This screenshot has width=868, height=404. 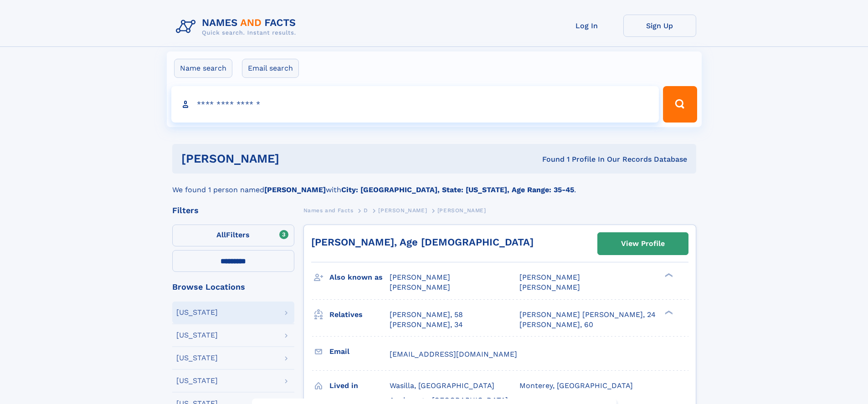 What do you see at coordinates (679, 104) in the screenshot?
I see `button: Search Button` at bounding box center [679, 104].